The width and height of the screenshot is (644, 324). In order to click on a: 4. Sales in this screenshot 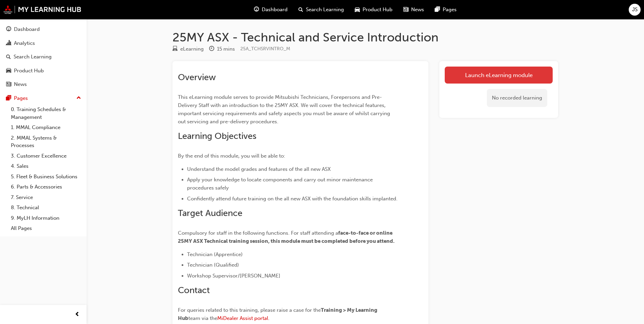, I will do `click(46, 166)`.